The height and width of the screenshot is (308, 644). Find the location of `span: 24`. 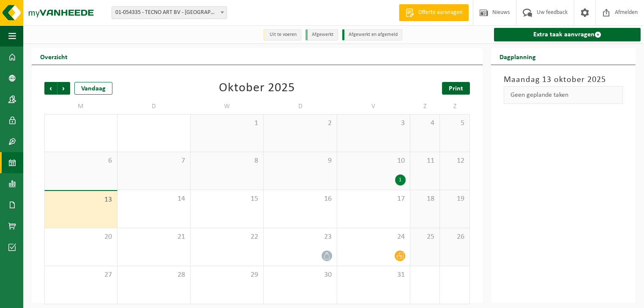

span: 24 is located at coordinates (374, 237).